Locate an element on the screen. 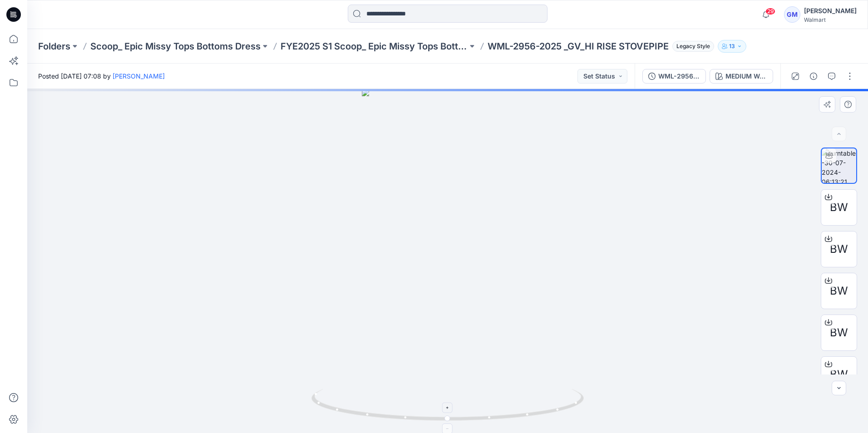 This screenshot has width=868, height=433. button: MEDIUM WASH 1 is located at coordinates (741, 76).